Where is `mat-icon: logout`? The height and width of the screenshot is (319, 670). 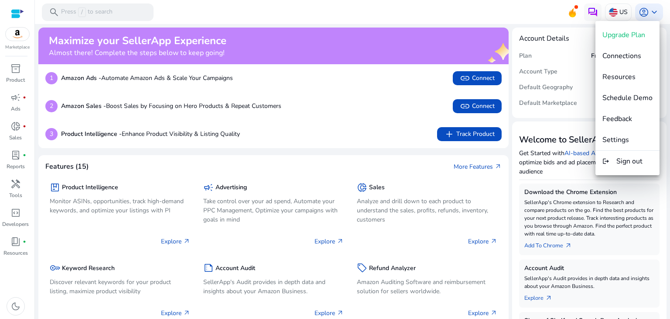 mat-icon: logout is located at coordinates (606, 161).